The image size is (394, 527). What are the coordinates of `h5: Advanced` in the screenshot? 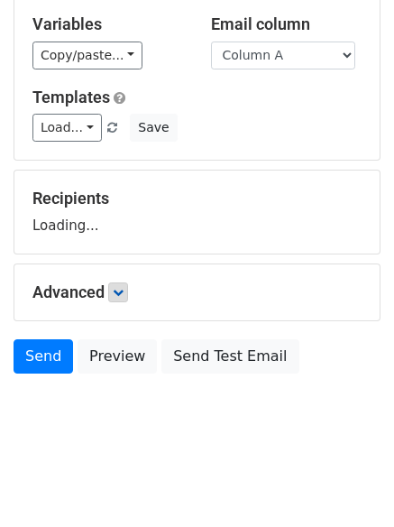 It's located at (197, 292).